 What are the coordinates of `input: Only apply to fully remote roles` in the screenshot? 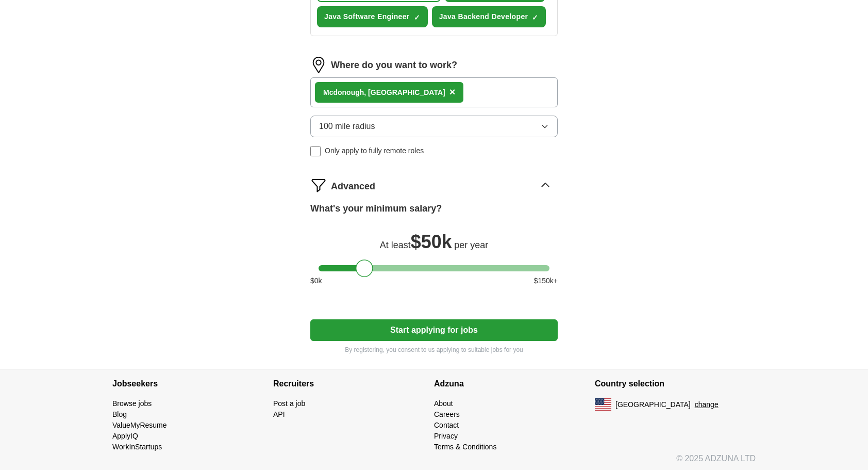 It's located at (315, 151).